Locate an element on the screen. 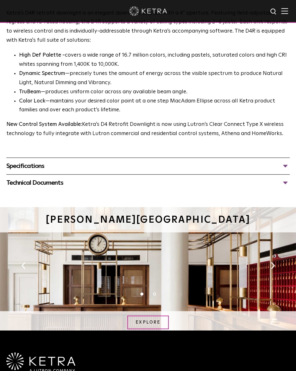  p: Ketra’s D4R retrofit downlight is an elegant downlight solution with a 4” aperture. Featuring fie... is located at coordinates (148, 27).